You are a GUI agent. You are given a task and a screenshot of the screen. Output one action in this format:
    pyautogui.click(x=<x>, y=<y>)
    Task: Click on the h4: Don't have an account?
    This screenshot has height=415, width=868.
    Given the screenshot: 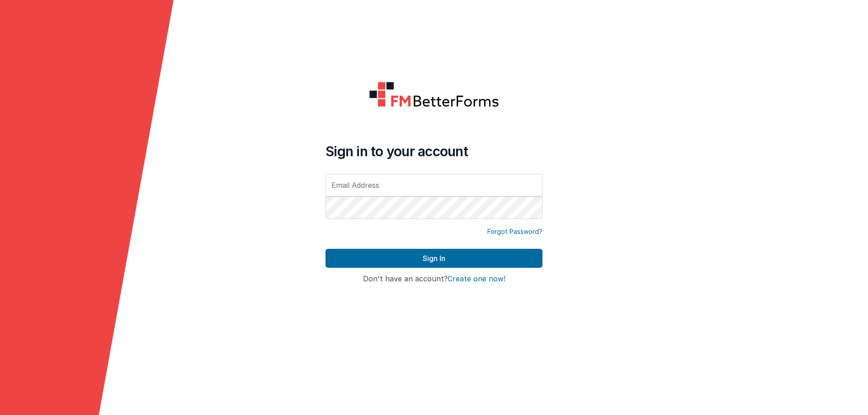 What is the action you would take?
    pyautogui.click(x=434, y=279)
    